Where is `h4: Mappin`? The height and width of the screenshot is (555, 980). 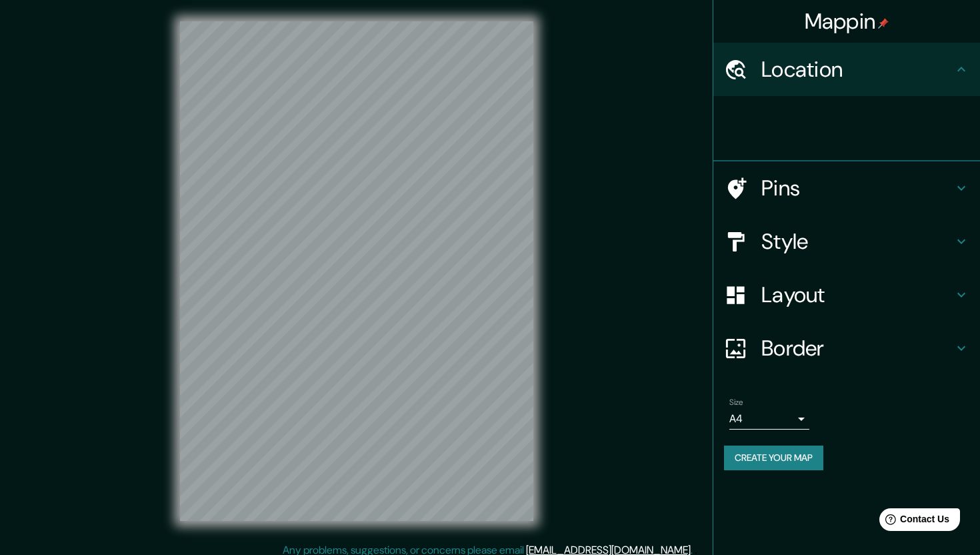 h4: Mappin is located at coordinates (847, 21).